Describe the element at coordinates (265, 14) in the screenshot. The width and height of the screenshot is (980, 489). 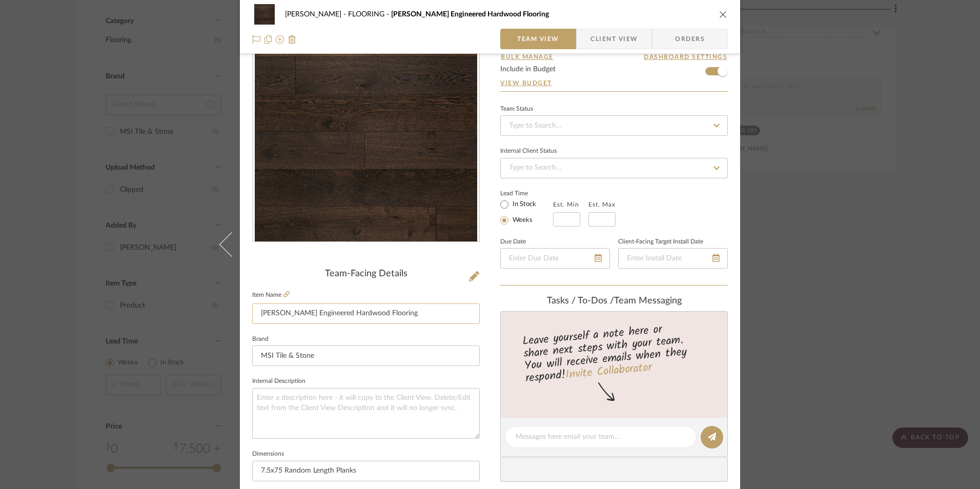
I see `img: ff79a607-a604-46b8-b613-72fe24070088_48x40.jpg` at that location.